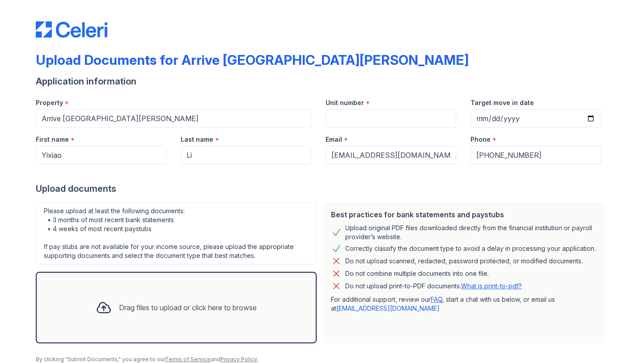  What do you see at coordinates (322, 81) in the screenshot?
I see `div: Application information` at bounding box center [322, 81].